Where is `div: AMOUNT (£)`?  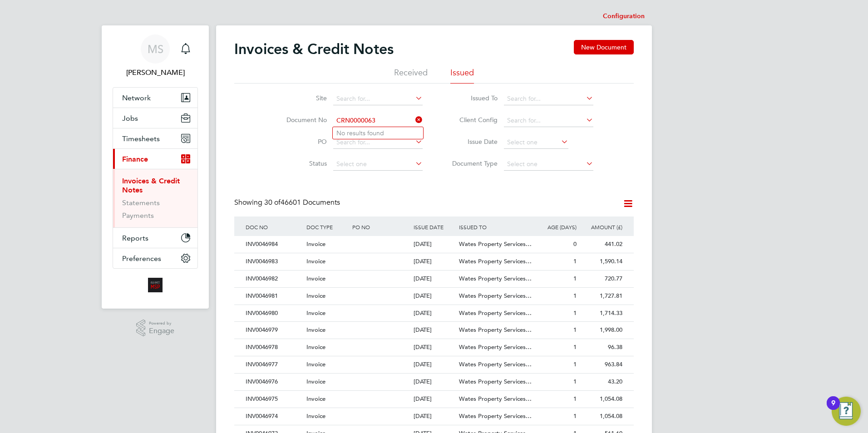
div: AMOUNT (£) is located at coordinates (602, 227).